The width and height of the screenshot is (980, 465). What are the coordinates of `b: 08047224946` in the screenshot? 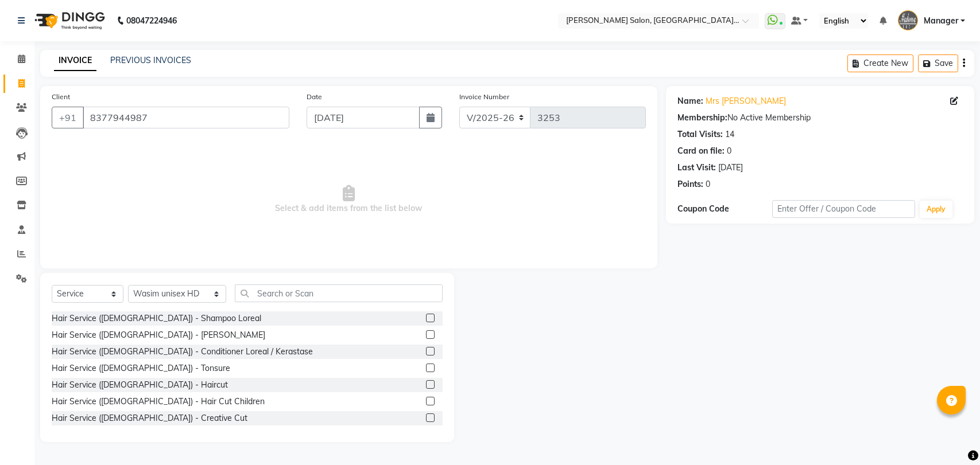 It's located at (152, 20).